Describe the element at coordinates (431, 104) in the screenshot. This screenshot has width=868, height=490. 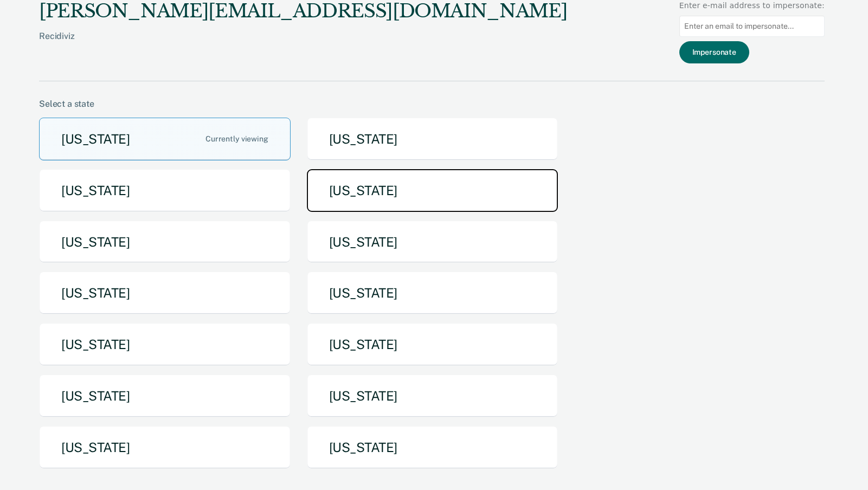
I see `div: Select a state` at that location.